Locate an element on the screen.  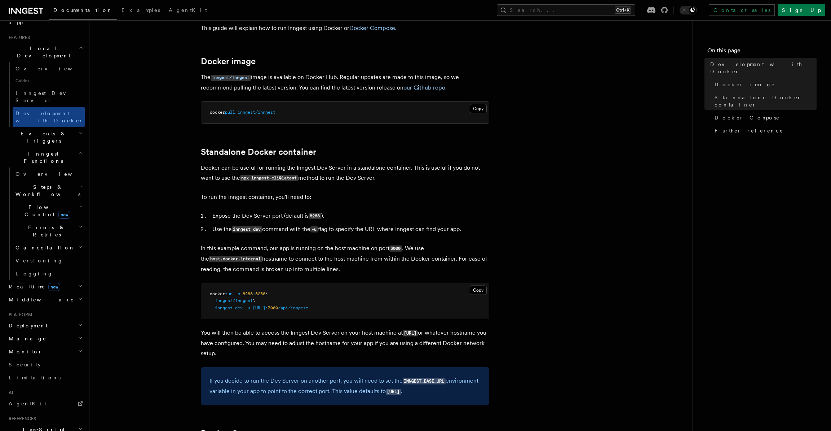
span: Logging is located at coordinates (34, 273).